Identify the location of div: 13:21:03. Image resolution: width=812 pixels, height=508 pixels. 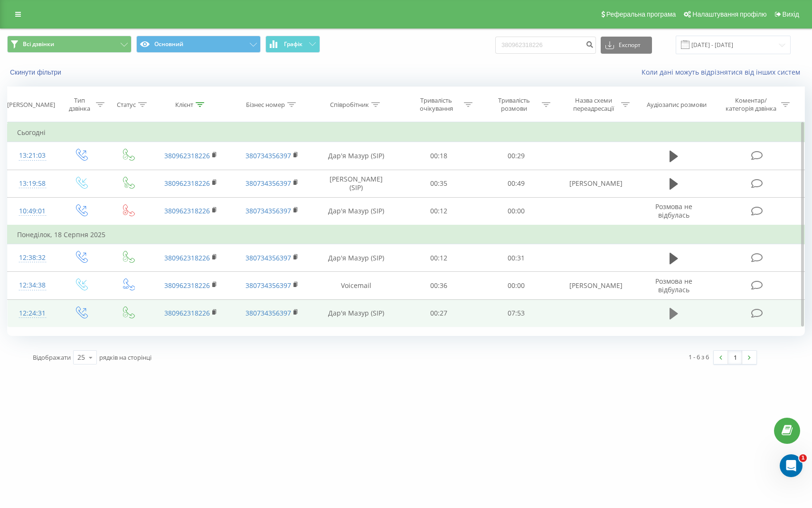
(32, 155).